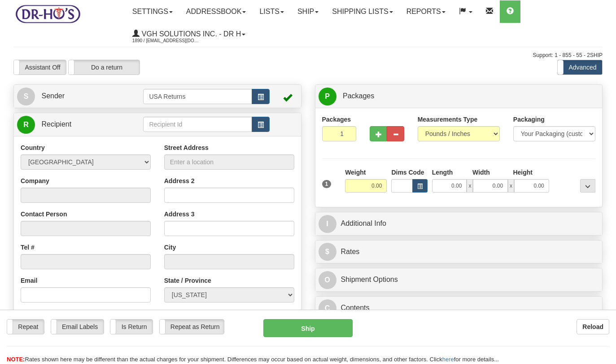 The image size is (616, 364). I want to click on label: Company, so click(35, 181).